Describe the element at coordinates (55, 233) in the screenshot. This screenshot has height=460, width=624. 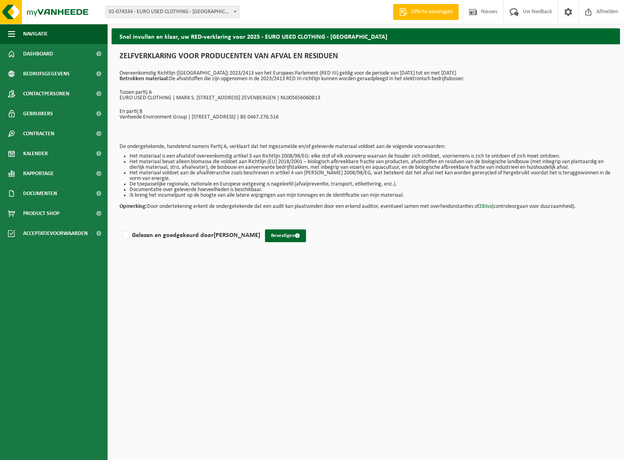
I see `span: Acceptatievoorwaarden` at that location.